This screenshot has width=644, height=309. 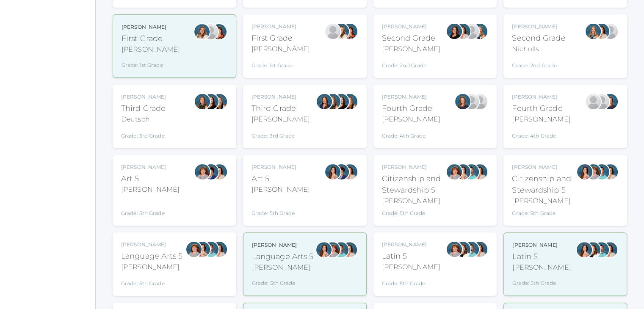 I want to click on div: Grade: 4th Grade, so click(x=411, y=134).